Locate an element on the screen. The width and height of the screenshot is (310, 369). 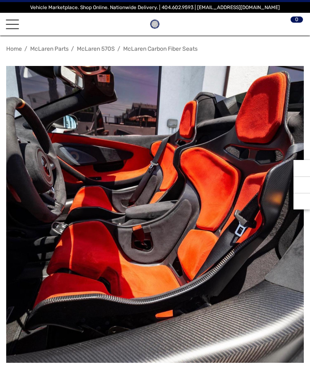
span: Toggle menu is located at coordinates (12, 24).